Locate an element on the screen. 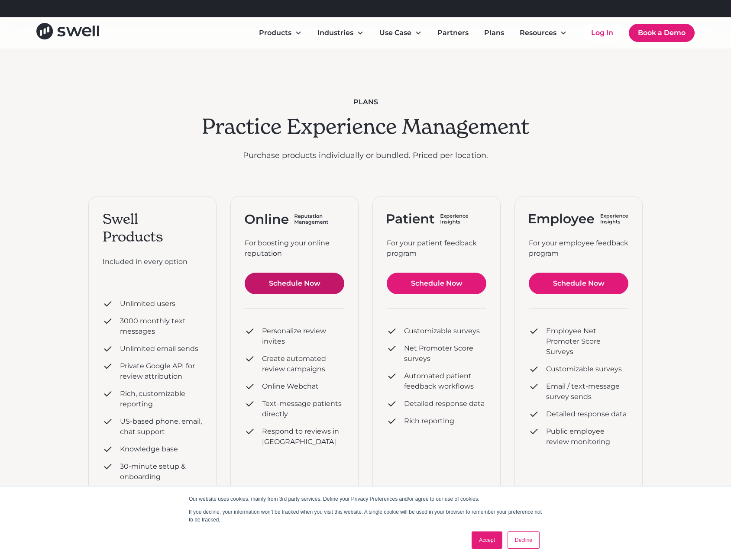 This screenshot has height=560, width=731. div: Unlimited email sends is located at coordinates (159, 349).